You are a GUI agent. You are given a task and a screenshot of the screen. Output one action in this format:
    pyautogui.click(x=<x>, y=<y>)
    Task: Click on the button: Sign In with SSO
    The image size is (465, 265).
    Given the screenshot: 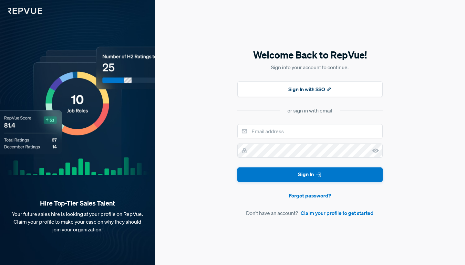 What is the action you would take?
    pyautogui.click(x=310, y=89)
    